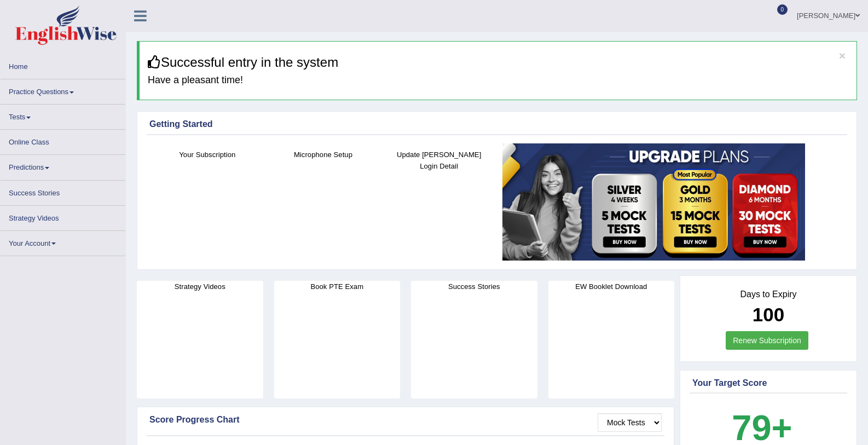 The height and width of the screenshot is (445, 868). What do you see at coordinates (497, 125) in the screenshot?
I see `div: Getting Started` at bounding box center [497, 125].